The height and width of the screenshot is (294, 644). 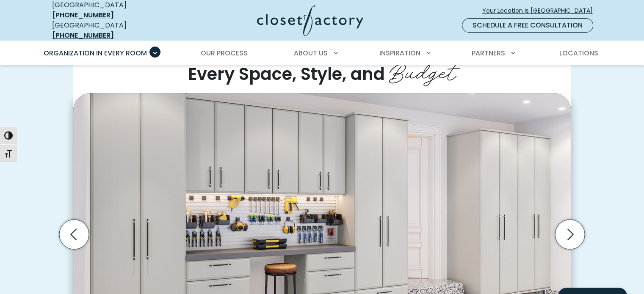 I want to click on span: Our Process, so click(x=224, y=53).